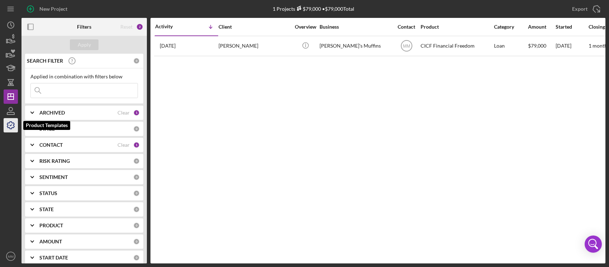 This screenshot has width=609, height=267. What do you see at coordinates (45, 61) in the screenshot?
I see `b: SEARCH FILTER` at bounding box center [45, 61].